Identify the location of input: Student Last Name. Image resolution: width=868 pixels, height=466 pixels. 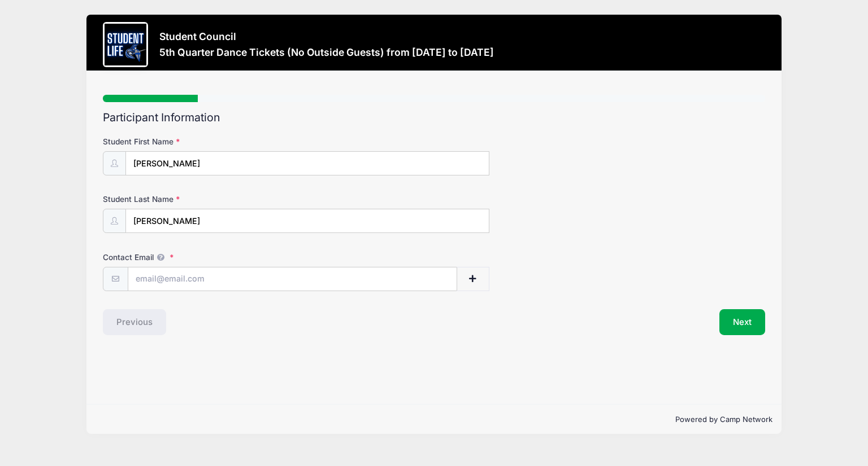
(307, 220).